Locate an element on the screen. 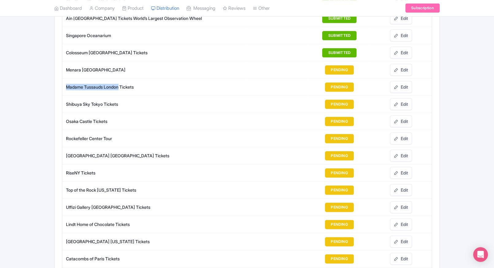 This screenshot has height=268, width=494. div: Singapore Oceanarium is located at coordinates (156, 35).